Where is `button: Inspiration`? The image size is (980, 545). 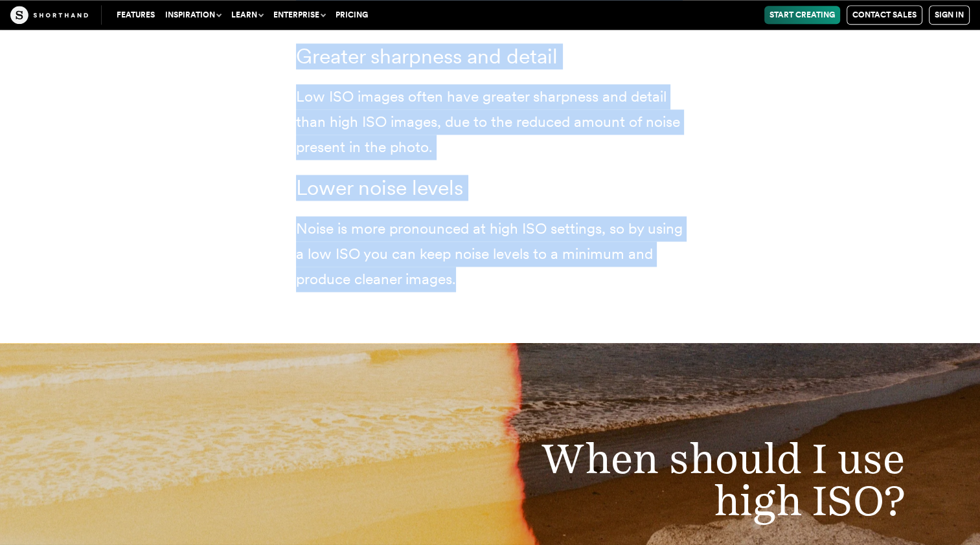 button: Inspiration is located at coordinates (193, 15).